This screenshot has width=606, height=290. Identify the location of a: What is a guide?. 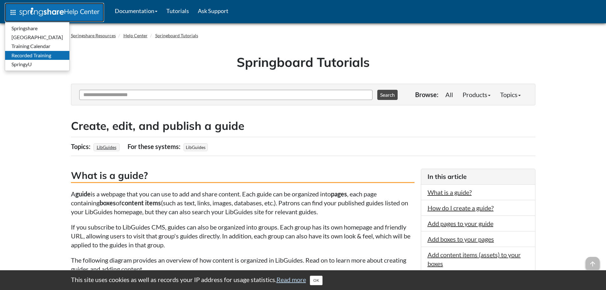
(450, 192).